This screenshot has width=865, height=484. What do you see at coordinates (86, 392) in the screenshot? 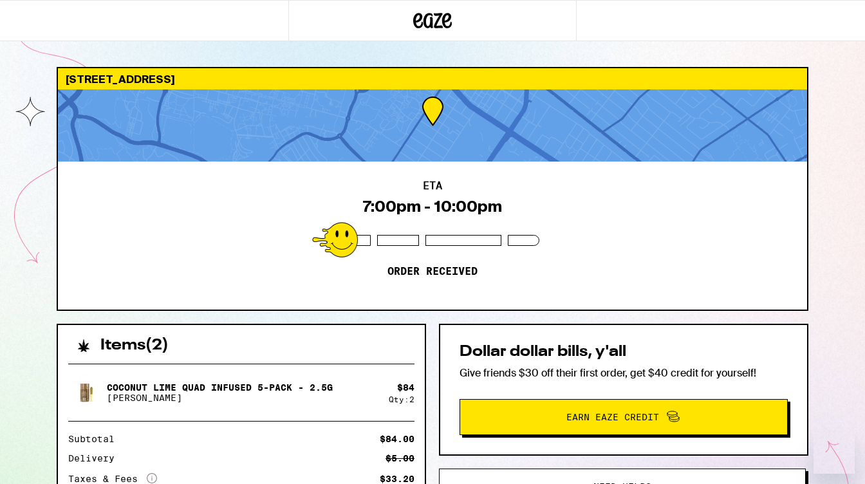
I see `img: Coconut Lime Quad Infused 5-Pack - 2.5g` at bounding box center [86, 392].